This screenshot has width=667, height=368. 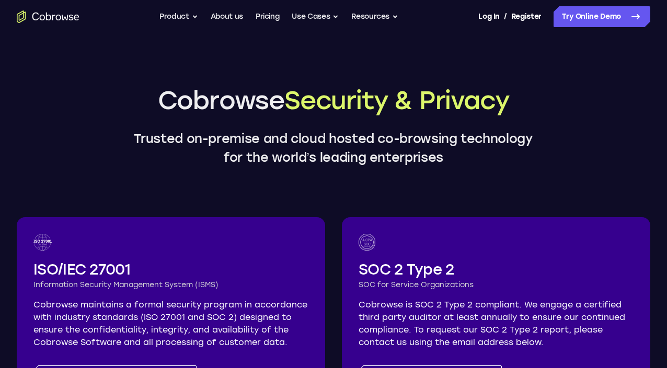 I want to click on button: Resources, so click(x=375, y=17).